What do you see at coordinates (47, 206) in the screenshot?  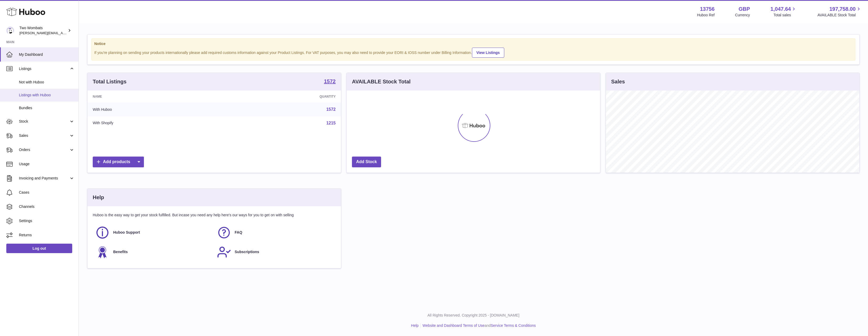 I see `span: Channels` at bounding box center [47, 206].